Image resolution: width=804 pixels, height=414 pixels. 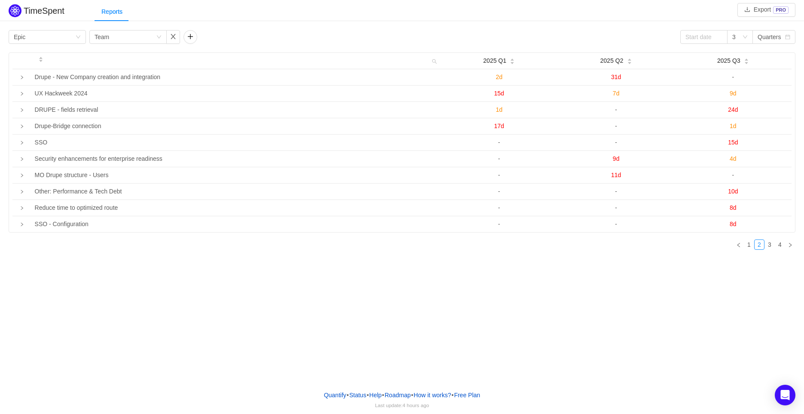 What do you see at coordinates (788, 37) in the screenshot?
I see `i: icon: calendar` at bounding box center [788, 37].